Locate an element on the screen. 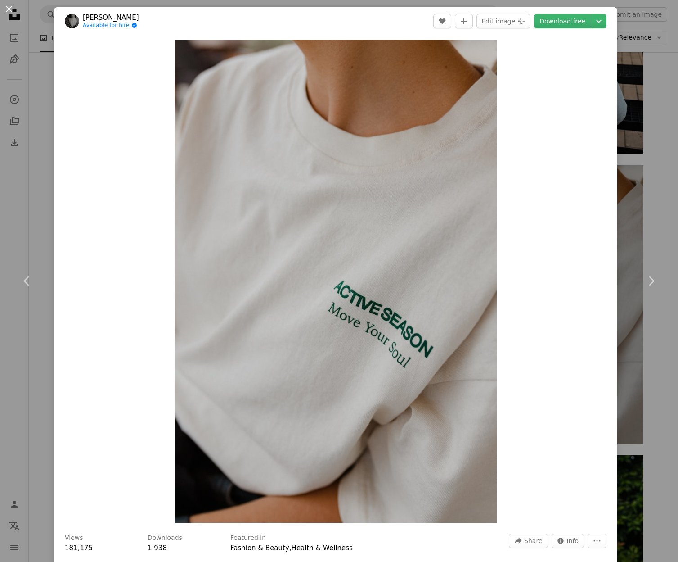 The image size is (678, 562). a: Available for hire is located at coordinates (111, 26).